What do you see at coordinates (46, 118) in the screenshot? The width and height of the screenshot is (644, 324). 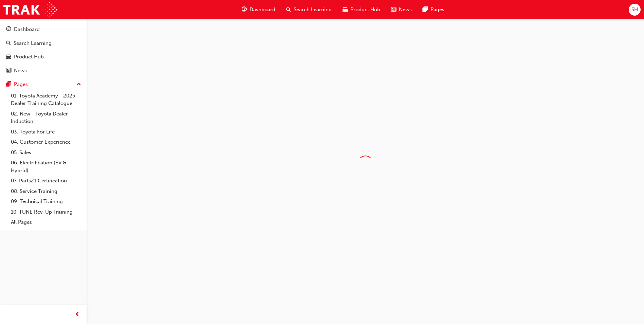 I see `a: 02. New - Toyota Dealer Induction` at bounding box center [46, 118].